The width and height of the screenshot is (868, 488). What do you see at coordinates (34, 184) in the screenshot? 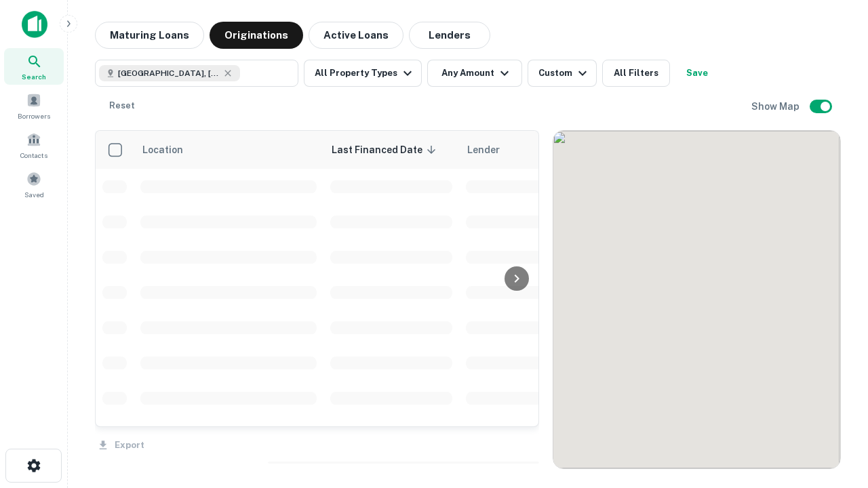
I see `a: Saved` at bounding box center [34, 184].